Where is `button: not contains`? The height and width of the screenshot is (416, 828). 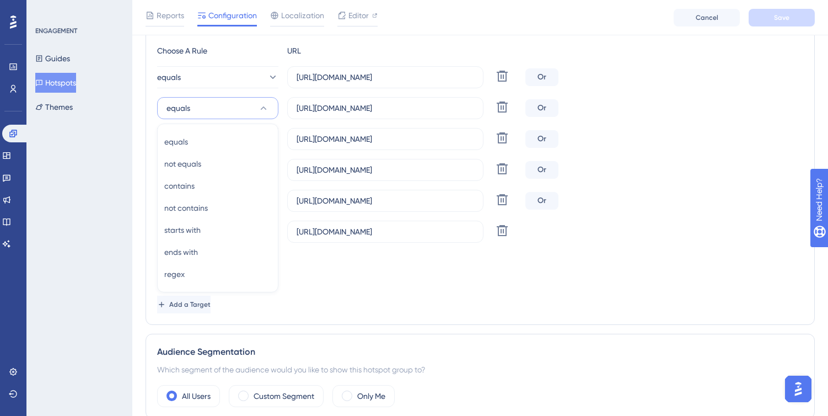
button: not contains is located at coordinates (218, 208).